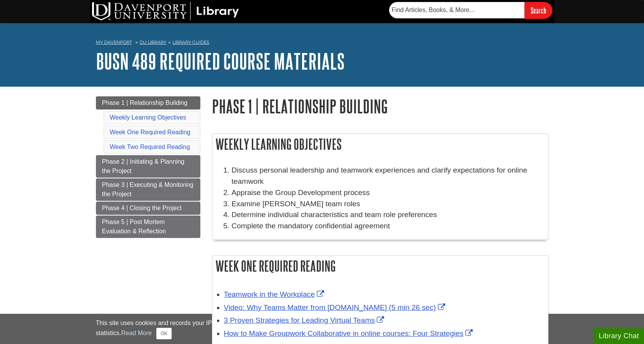 This screenshot has height=344, width=644. Describe the element at coordinates (388, 192) in the screenshot. I see `li: Appraise the Group Development process` at that location.